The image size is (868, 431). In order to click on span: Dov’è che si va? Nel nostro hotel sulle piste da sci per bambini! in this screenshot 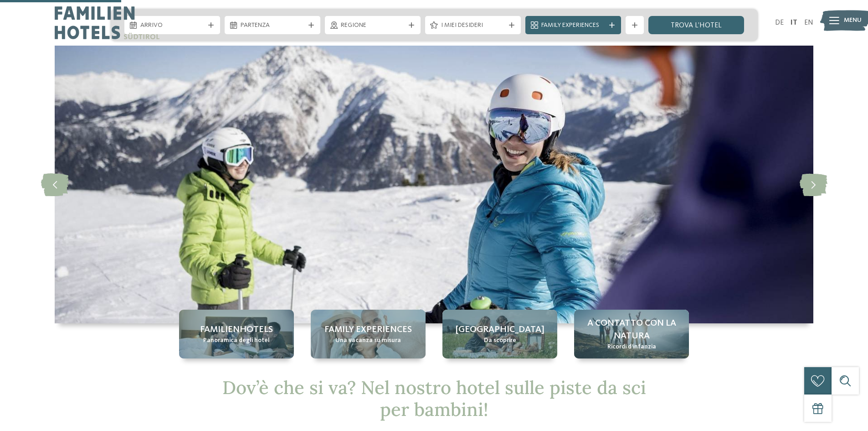, I will do `click(434, 398)`.